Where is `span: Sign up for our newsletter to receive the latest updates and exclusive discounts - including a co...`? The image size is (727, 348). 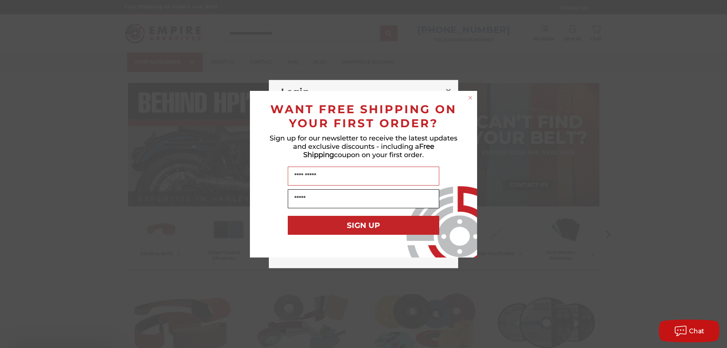
span: Sign up for our newsletter to receive the latest updates and exclusive discounts - including a co... is located at coordinates (363, 146).